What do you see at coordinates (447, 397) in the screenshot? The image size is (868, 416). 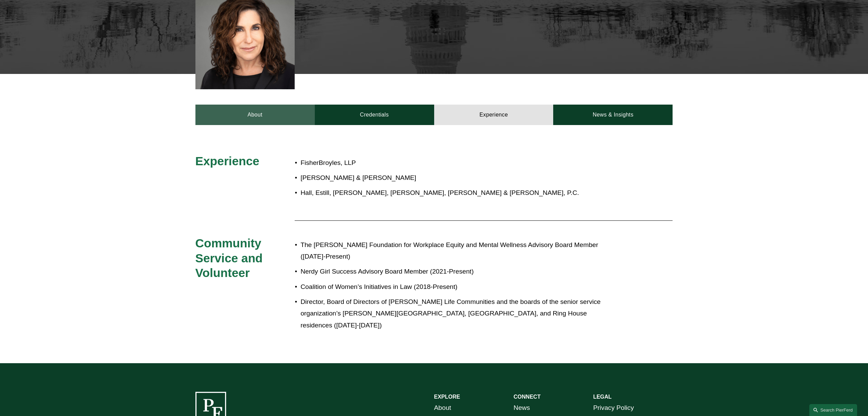 I see `strong: EXPLORE` at bounding box center [447, 397].